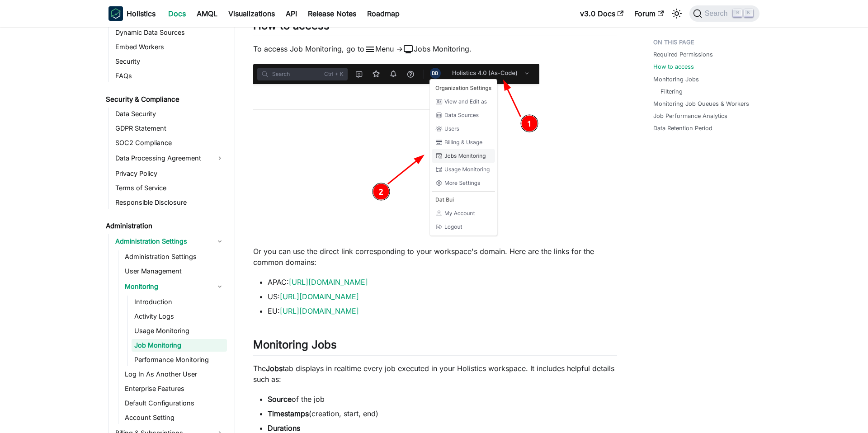  What do you see at coordinates (116, 14) in the screenshot?
I see `img: Holistics` at bounding box center [116, 14].